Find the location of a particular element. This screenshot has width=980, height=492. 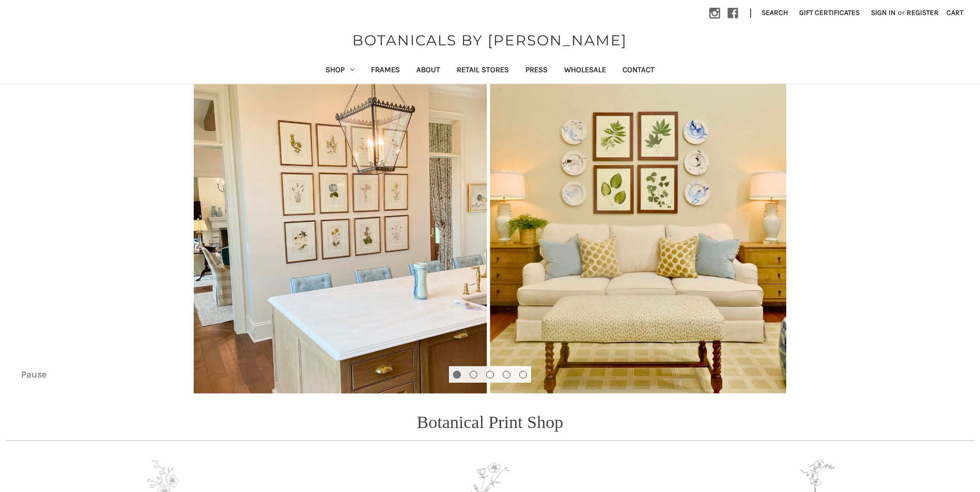

a: Shop is located at coordinates (340, 71).